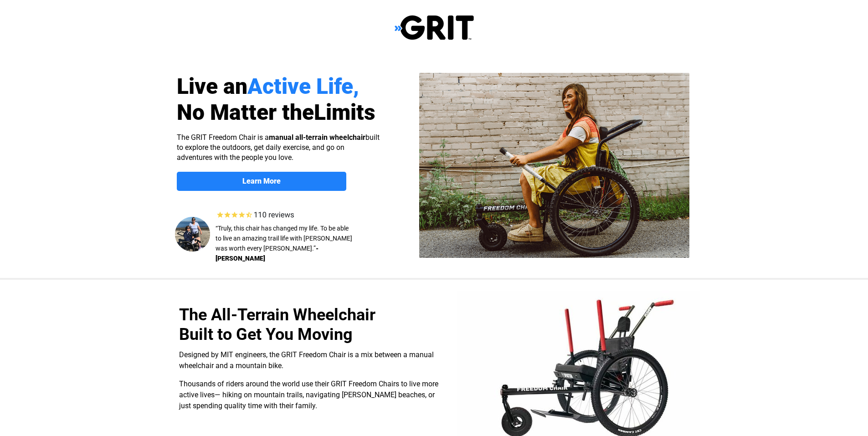 Image resolution: width=868 pixels, height=436 pixels. What do you see at coordinates (309, 395) in the screenshot?
I see `span: Thousands of riders around the world use their GRIT Freedom Chairs to live more active lives— hik...` at bounding box center [309, 395].